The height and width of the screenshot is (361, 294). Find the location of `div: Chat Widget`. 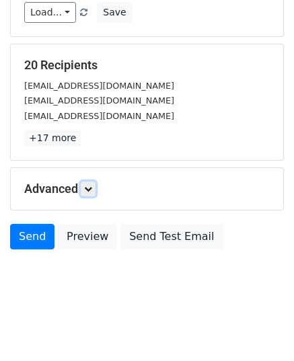

div: Chat Widget is located at coordinates (260, 329).